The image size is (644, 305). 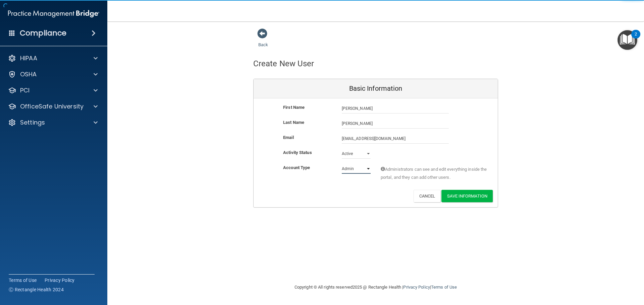 I want to click on h4: Compliance, so click(x=43, y=33).